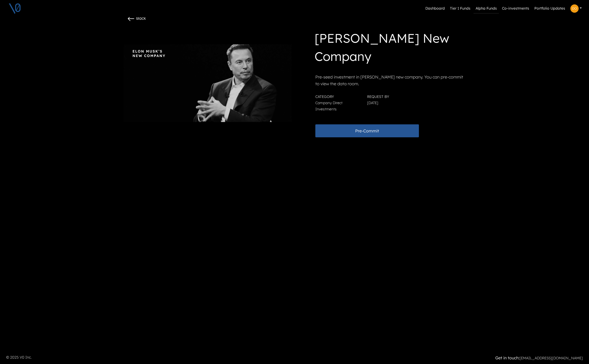  I want to click on span: Category, so click(325, 96).